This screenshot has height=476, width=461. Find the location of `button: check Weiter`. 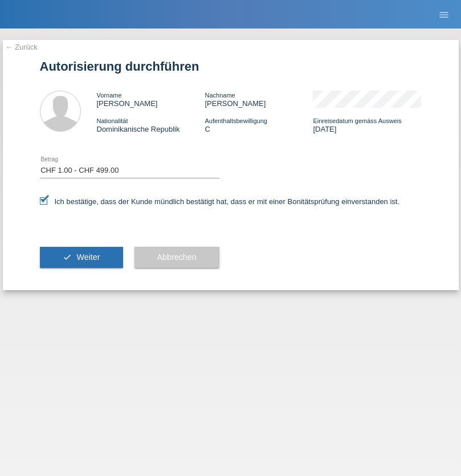

button: check Weiter is located at coordinates (81, 257).